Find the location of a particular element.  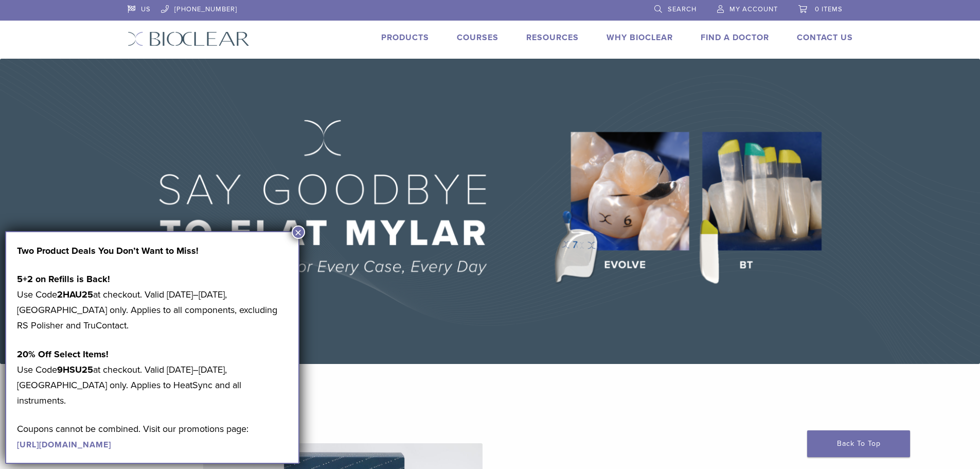

button: Close is located at coordinates (298, 232).